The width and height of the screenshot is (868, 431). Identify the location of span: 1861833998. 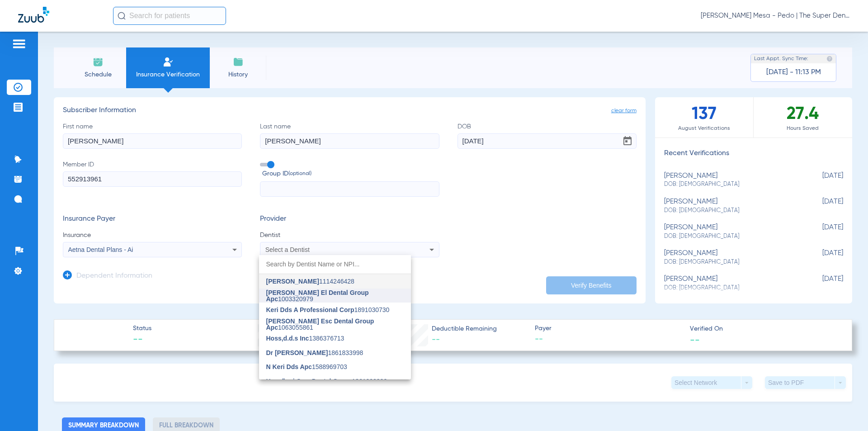
(314, 353).